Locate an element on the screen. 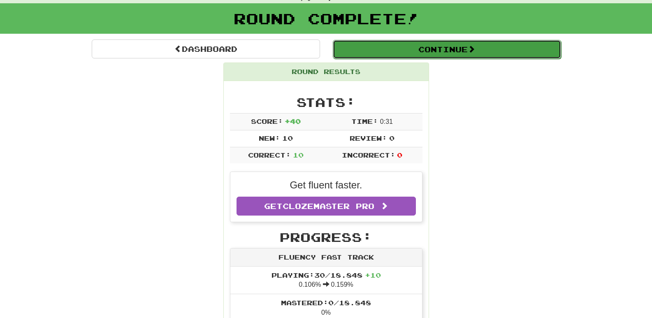 This screenshot has width=652, height=318. div: Fluency Fast Track is located at coordinates (326, 257).